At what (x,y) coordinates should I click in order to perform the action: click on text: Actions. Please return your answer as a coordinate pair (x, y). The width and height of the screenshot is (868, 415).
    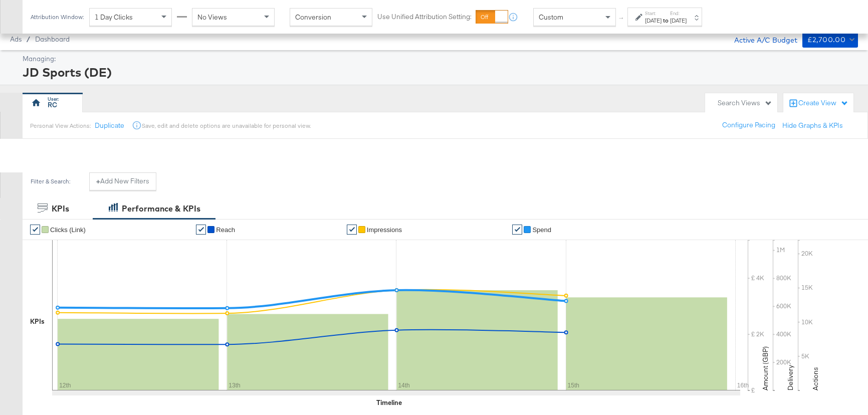
    Looking at the image, I should click on (815, 379).